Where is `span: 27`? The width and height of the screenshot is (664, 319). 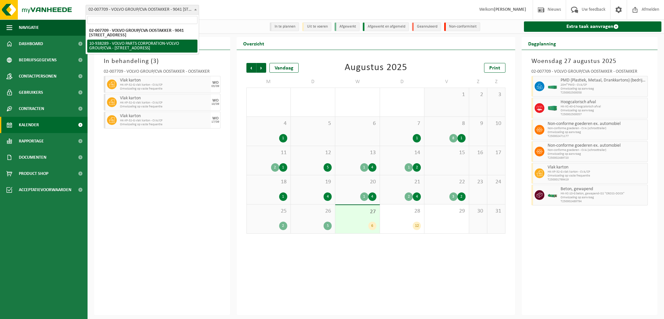
span: 27 is located at coordinates (358, 212).